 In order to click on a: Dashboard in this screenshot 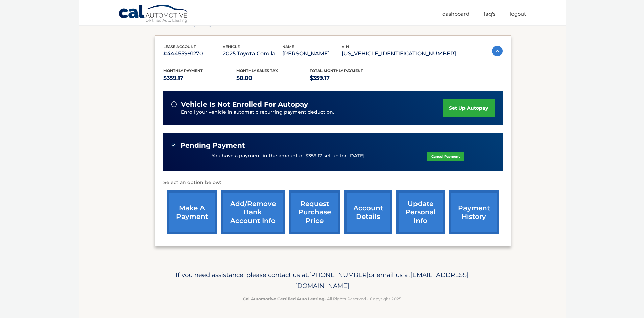, I will do `click(456, 14)`.